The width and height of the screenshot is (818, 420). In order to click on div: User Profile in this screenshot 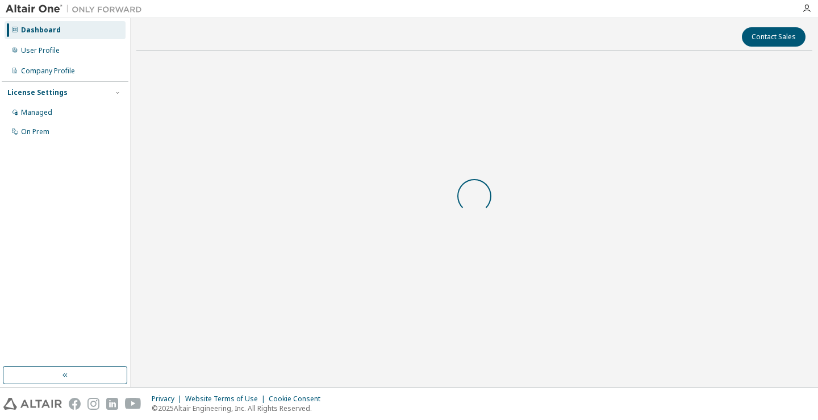, I will do `click(40, 51)`.